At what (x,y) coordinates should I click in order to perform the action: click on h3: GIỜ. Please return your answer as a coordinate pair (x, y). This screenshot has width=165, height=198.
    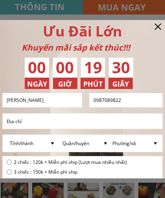
    Looking at the image, I should click on (70, 84).